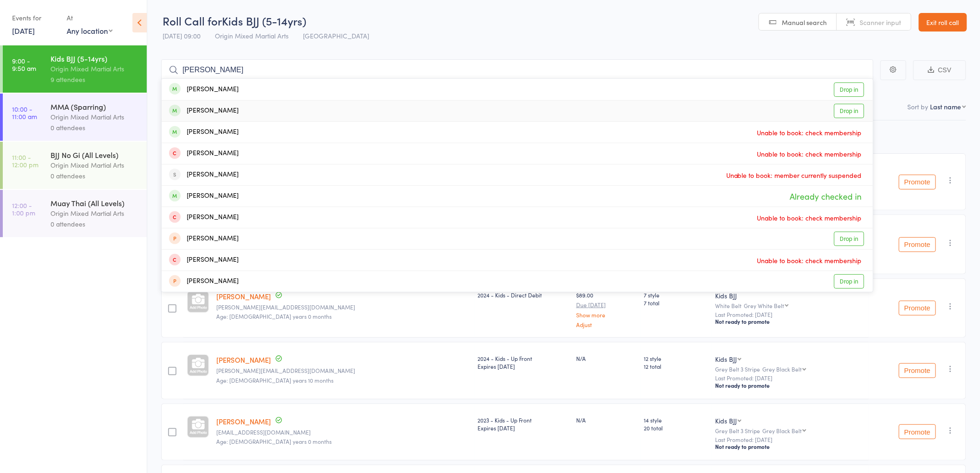 The width and height of the screenshot is (980, 473). Describe the element at coordinates (264, 20) in the screenshot. I see `span: Kids BJJ (5-14yrs)` at that location.